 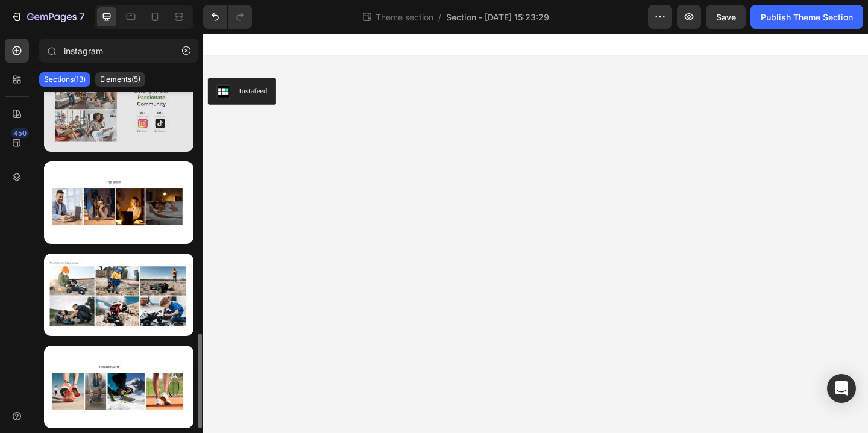 I want to click on p: Elements(5), so click(x=120, y=80).